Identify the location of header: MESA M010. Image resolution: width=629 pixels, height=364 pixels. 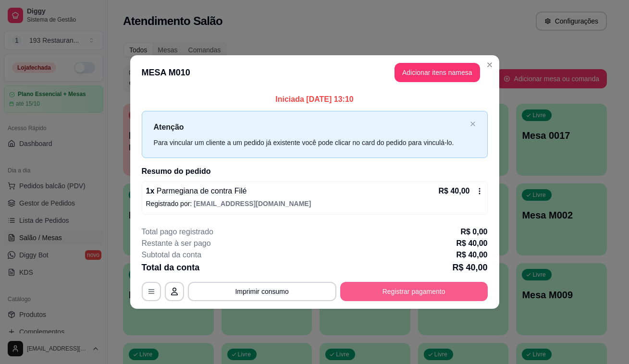
(315, 73).